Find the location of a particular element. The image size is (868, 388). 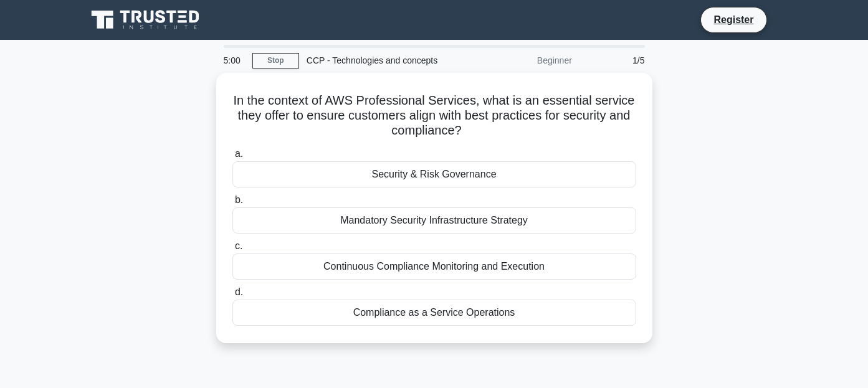

h5: In the context of AWS Professional Services, what is an essential service they offer to ensure cu... is located at coordinates (434, 116).